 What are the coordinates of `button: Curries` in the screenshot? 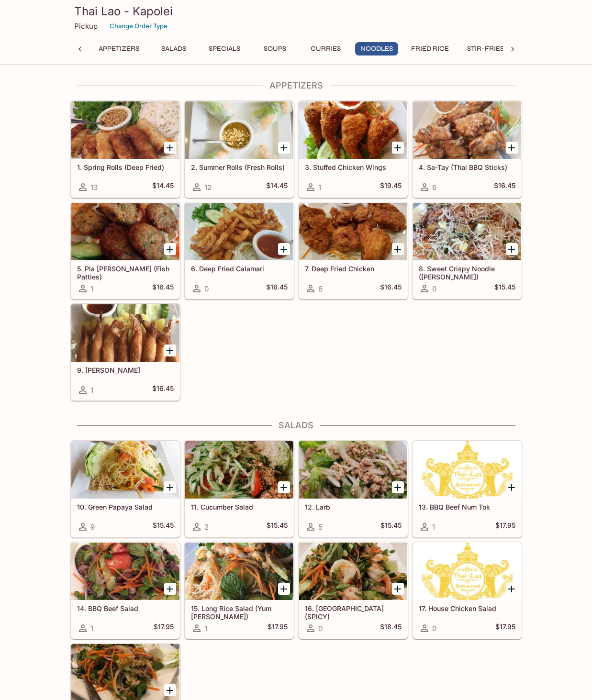 It's located at (326, 49).